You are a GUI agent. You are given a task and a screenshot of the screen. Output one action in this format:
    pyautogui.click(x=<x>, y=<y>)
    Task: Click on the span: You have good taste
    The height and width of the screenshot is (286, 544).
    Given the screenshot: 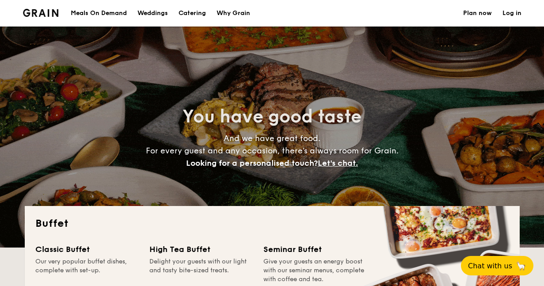 What is the action you would take?
    pyautogui.click(x=272, y=117)
    